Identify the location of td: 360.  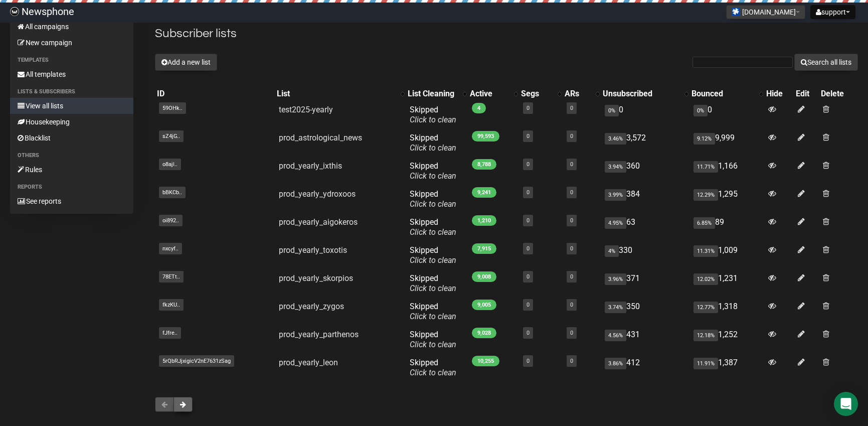
(645, 171).